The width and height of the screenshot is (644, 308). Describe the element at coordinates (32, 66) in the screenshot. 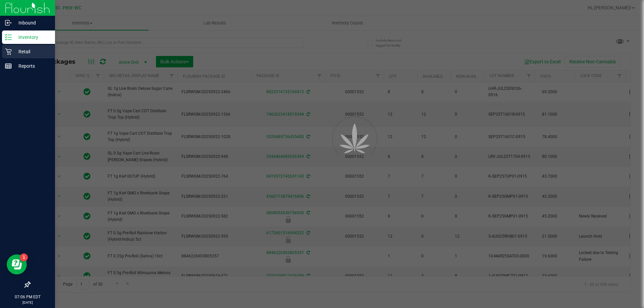

I see `p: Reports` at that location.